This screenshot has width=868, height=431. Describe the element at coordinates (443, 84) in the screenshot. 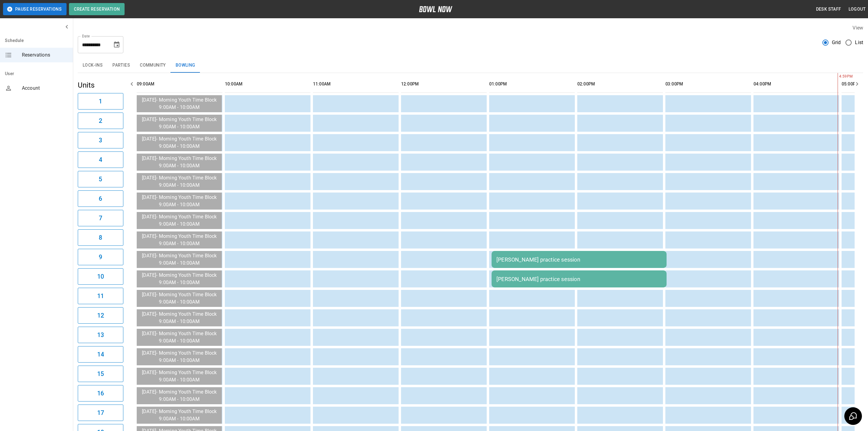

I see `th: 12:00PM` at that location.